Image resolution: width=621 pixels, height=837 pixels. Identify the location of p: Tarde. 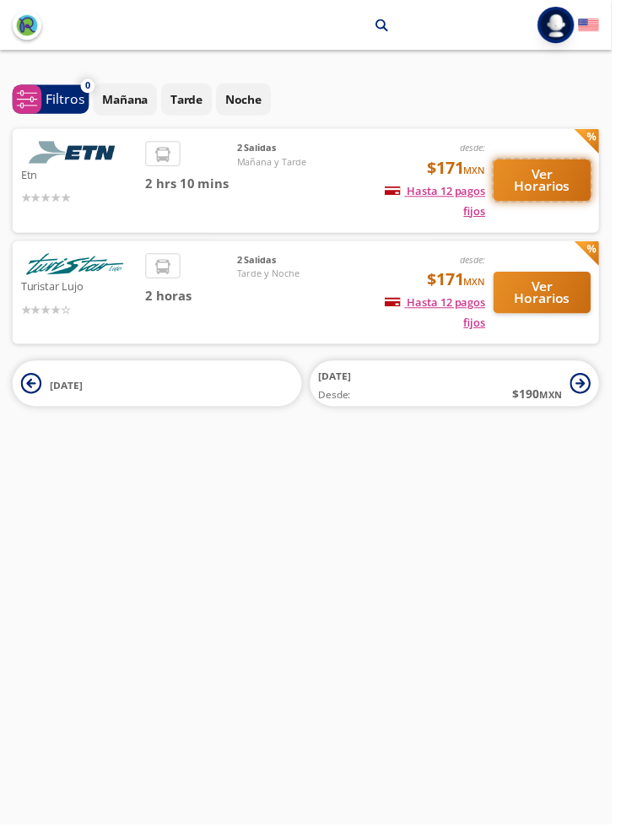
(189, 100).